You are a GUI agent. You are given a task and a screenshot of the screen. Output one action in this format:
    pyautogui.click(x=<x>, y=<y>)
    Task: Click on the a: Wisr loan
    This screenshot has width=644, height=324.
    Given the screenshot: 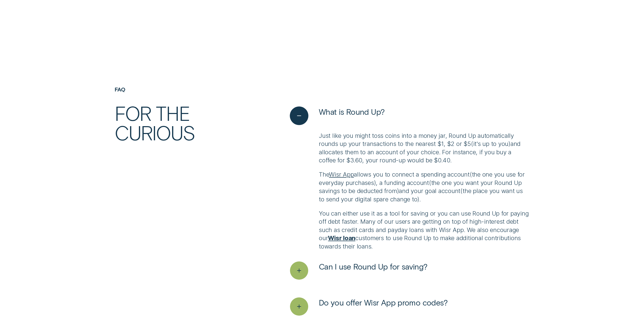 What is the action you would take?
    pyautogui.click(x=341, y=238)
    